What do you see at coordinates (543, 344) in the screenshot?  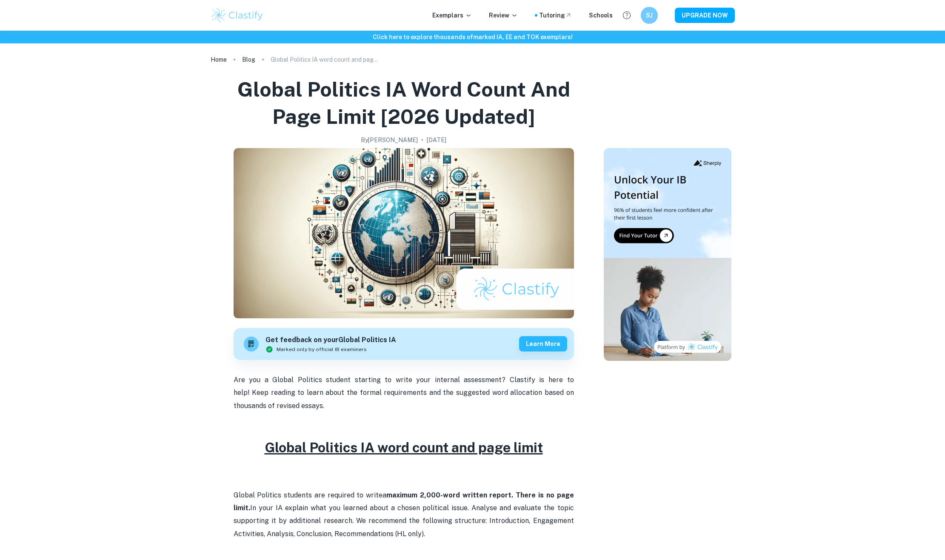 I see `button: Learn more` at bounding box center [543, 344].